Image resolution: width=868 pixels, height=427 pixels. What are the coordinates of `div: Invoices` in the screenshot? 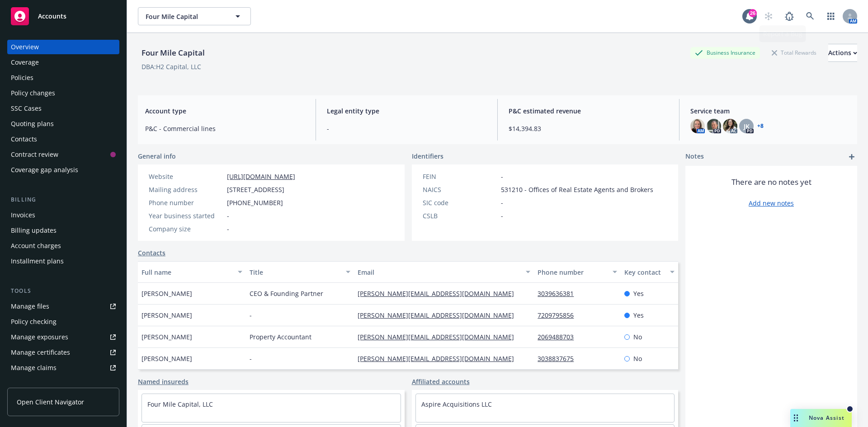 It's located at (23, 215).